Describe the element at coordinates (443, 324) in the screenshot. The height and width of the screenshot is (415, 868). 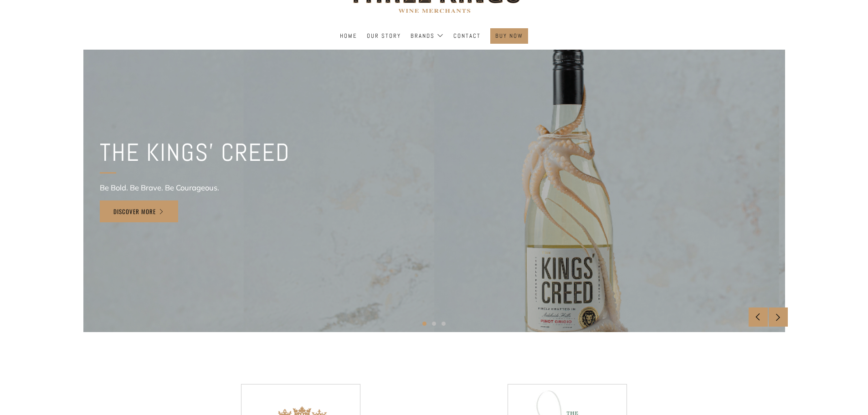
I see `button: 3` at that location.